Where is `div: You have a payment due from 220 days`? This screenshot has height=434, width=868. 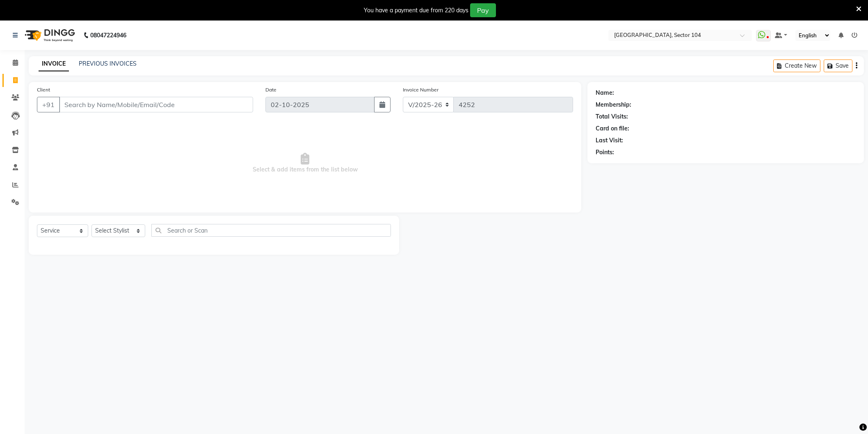
div: You have a payment due from 220 days is located at coordinates (416, 10).